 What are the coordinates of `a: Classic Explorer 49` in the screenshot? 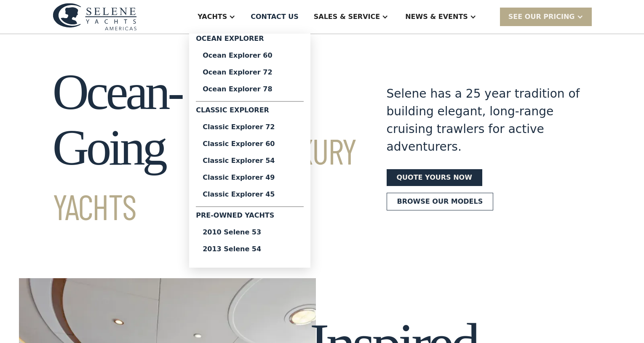 It's located at (249, 178).